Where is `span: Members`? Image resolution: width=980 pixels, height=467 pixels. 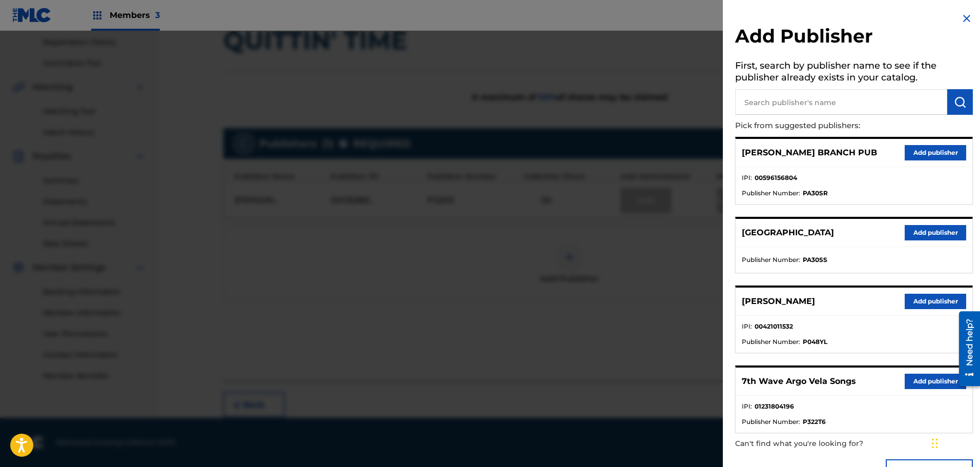
span: Members is located at coordinates (134, 15).